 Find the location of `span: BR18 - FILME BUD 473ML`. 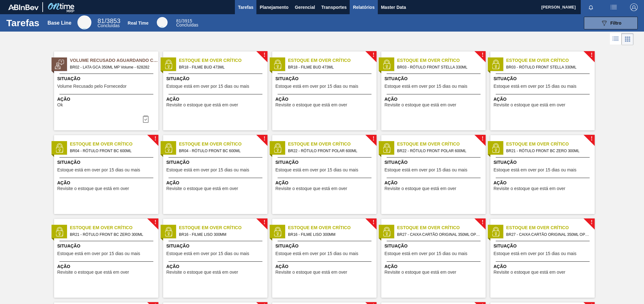

span: BR18 - FILME BUD 473ML is located at coordinates (220, 67).